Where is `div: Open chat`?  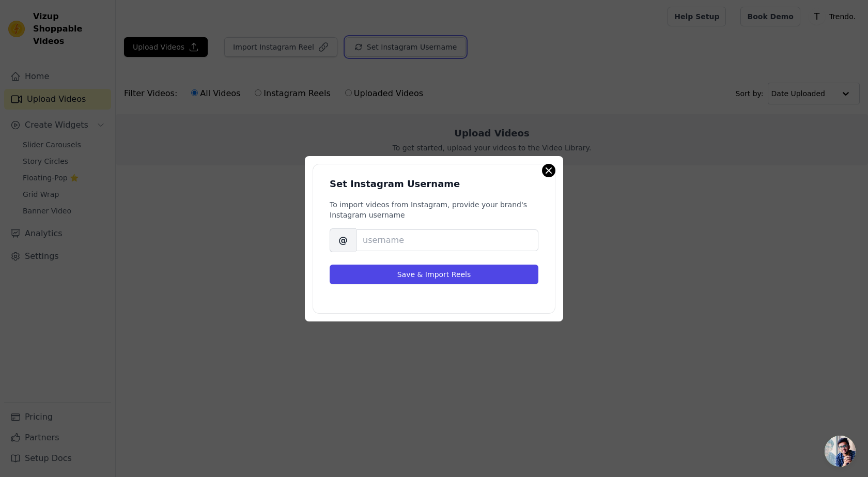
div: Open chat is located at coordinates (840, 451).